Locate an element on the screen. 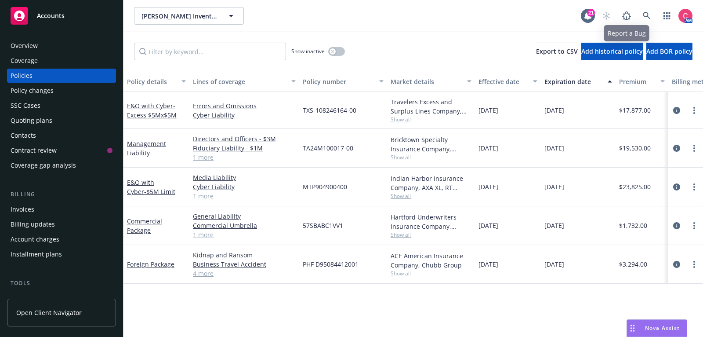 The image size is (703, 337). button: Effective date is located at coordinates (508, 81).